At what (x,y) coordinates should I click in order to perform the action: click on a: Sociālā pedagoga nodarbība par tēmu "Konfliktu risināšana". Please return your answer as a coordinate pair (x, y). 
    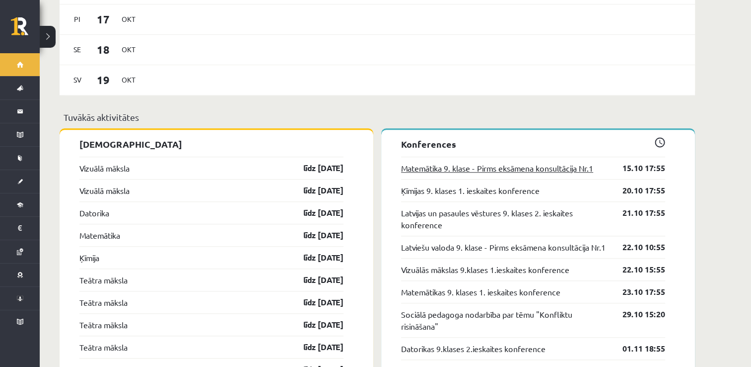
    Looking at the image, I should click on (505, 320).